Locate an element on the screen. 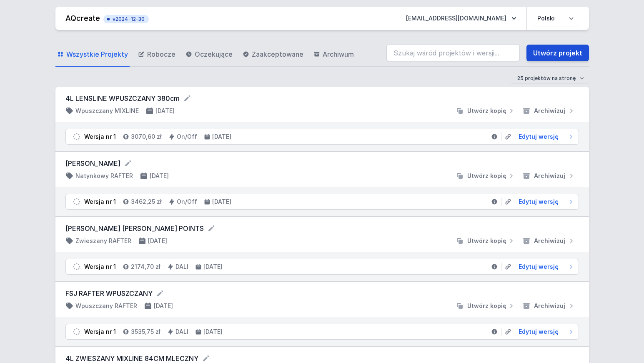 Image resolution: width=644 pixels, height=363 pixels. span: Archiwum is located at coordinates (338, 54).